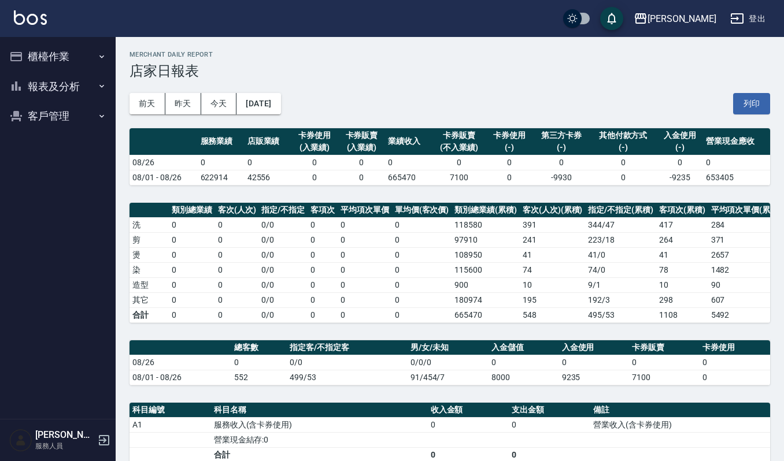  I want to click on th: 科目編號, so click(170, 411).